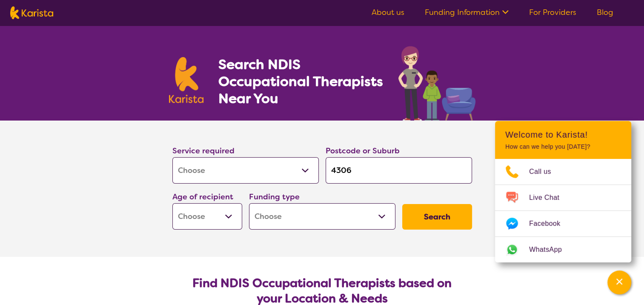 This screenshot has width=644, height=305. What do you see at coordinates (203, 197) in the screenshot?
I see `label: Age of recipient` at bounding box center [203, 197].